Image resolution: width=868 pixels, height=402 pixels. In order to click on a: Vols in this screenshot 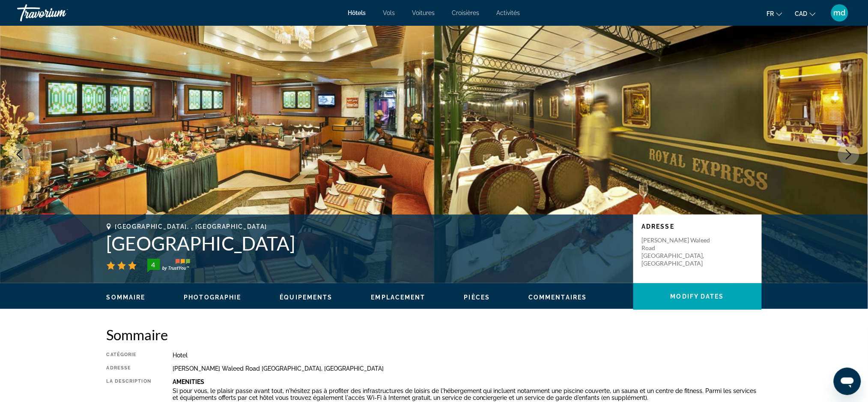, I will do `click(389, 13)`.